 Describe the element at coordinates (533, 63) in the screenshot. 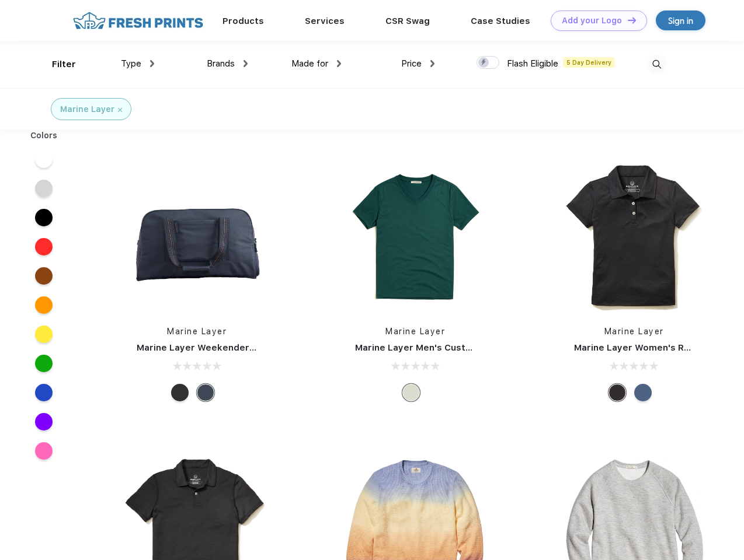

I see `span: Flash Eligible` at that location.